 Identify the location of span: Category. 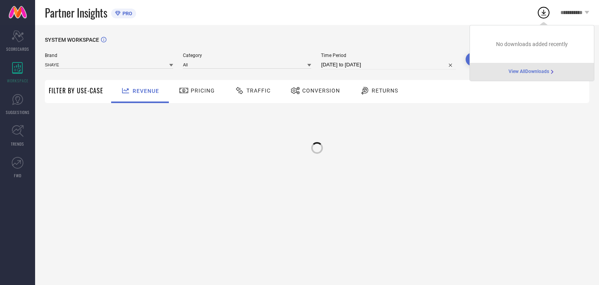
(247, 55).